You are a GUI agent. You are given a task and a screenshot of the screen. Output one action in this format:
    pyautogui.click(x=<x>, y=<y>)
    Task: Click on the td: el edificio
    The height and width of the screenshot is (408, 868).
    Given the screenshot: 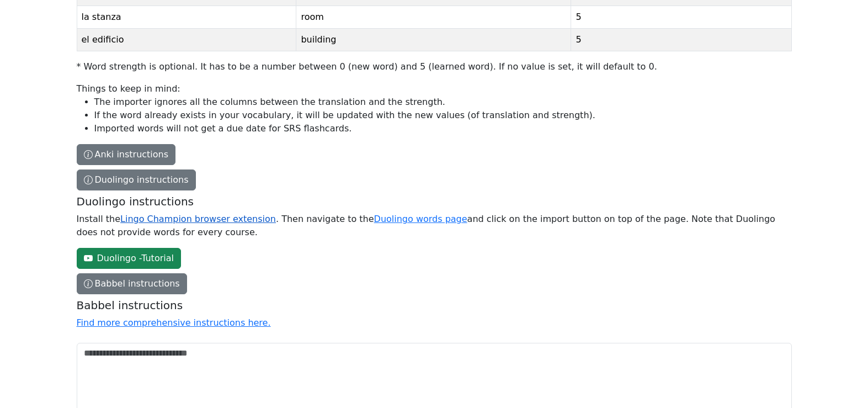 What is the action you would take?
    pyautogui.click(x=187, y=40)
    